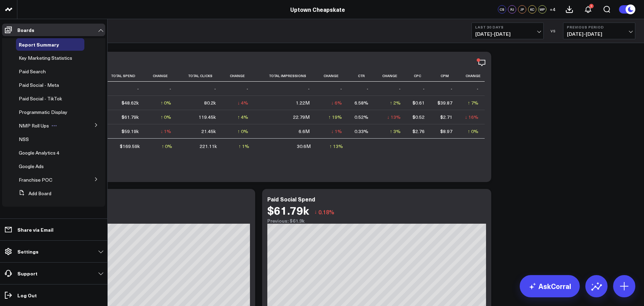 The image size is (644, 306). I want to click on div: 221.11k, so click(208, 146).